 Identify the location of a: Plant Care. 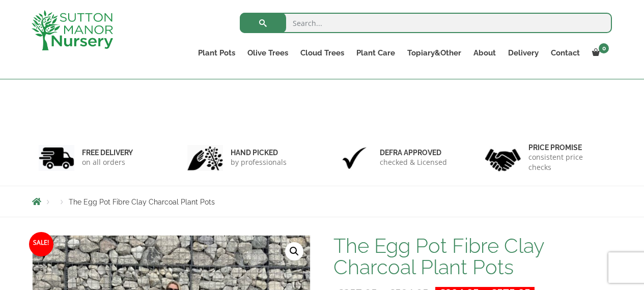
(376, 53).